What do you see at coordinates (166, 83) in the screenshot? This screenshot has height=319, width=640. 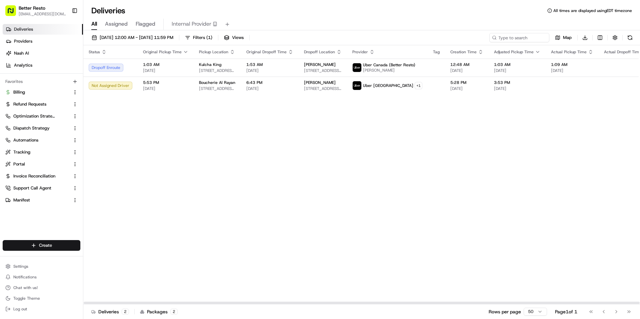 I see `span: 5:53 PM` at bounding box center [166, 83].